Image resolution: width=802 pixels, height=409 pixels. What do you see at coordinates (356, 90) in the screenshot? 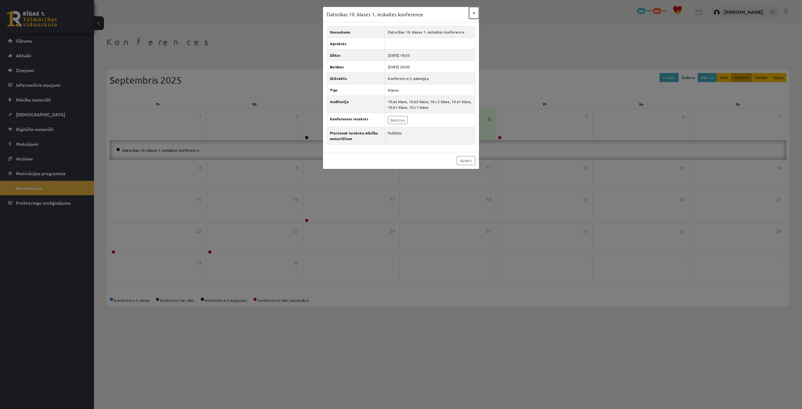
I see `th: Tips` at bounding box center [356, 90].